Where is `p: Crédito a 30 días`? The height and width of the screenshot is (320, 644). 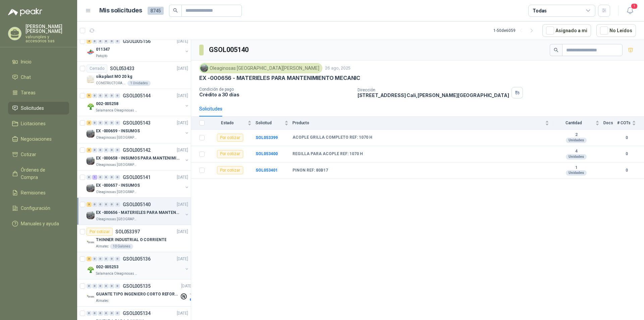 p: Crédito a 30 días is located at coordinates (276, 94).